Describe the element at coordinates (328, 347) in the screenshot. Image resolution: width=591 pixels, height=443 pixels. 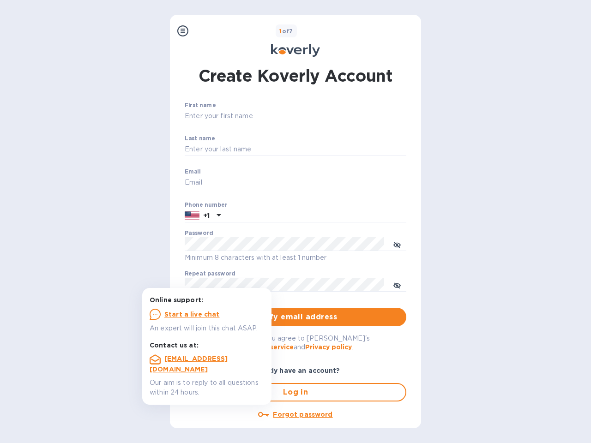
I see `b: Privacy policy` at that location.